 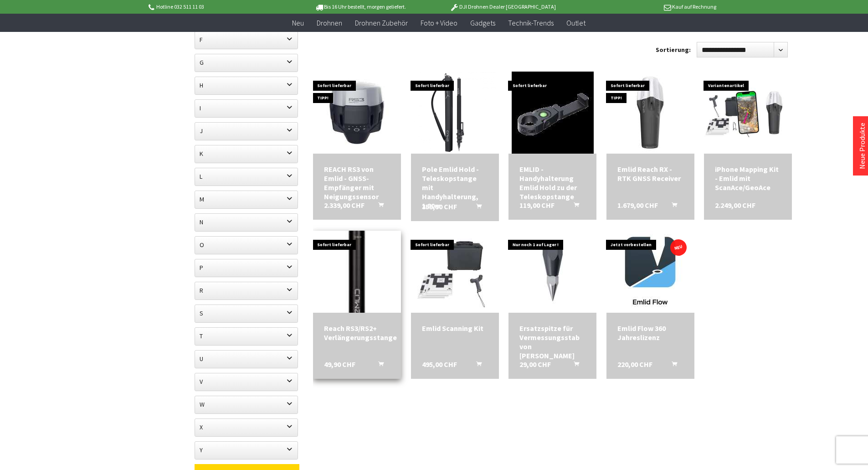 I want to click on div: Pole Emlid Hold - Teleskopstange mit Handyhalterung, 1.80m, so click(x=455, y=187).